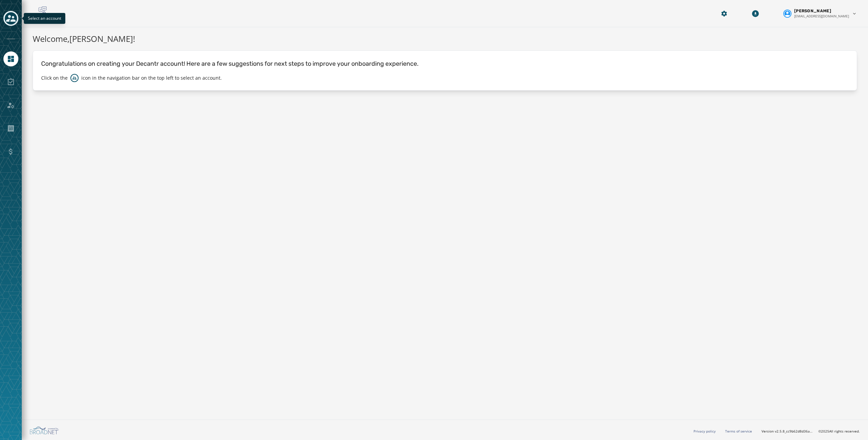  What do you see at coordinates (151, 78) in the screenshot?
I see `p: icon in the navigation bar on the top left to select an account.` at bounding box center [151, 78].